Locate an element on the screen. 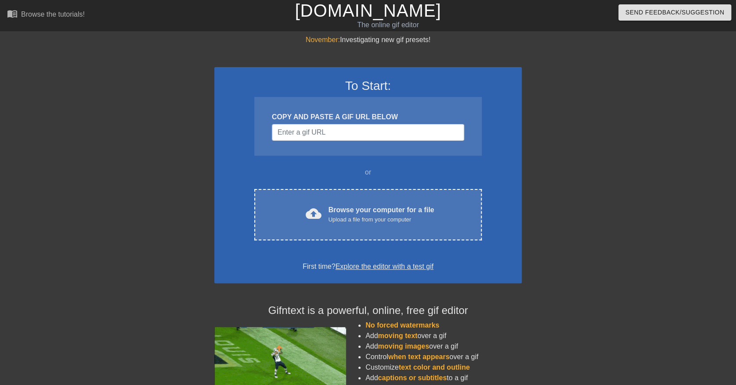 This screenshot has width=736, height=385. span: menu_book is located at coordinates (12, 14).